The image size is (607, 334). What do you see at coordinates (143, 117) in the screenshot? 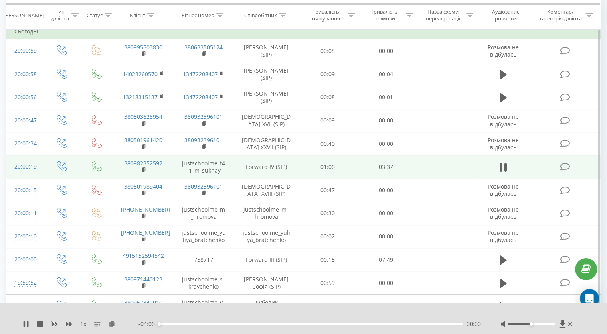
I see `a: 380503628954` at bounding box center [143, 117].